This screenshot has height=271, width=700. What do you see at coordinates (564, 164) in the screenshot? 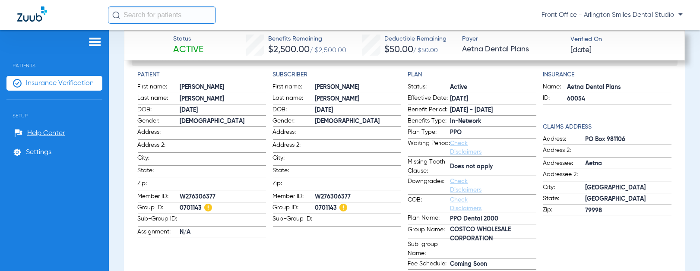
I see `span: Addressee:` at bounding box center [564, 164].